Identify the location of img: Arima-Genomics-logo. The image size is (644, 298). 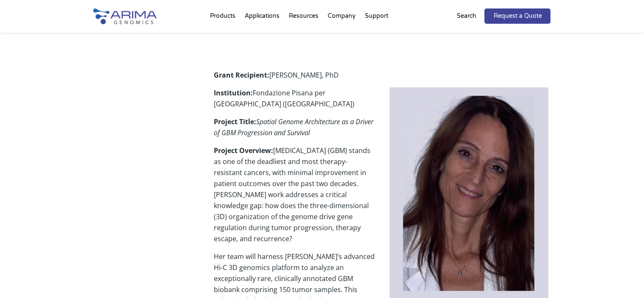
(125, 16).